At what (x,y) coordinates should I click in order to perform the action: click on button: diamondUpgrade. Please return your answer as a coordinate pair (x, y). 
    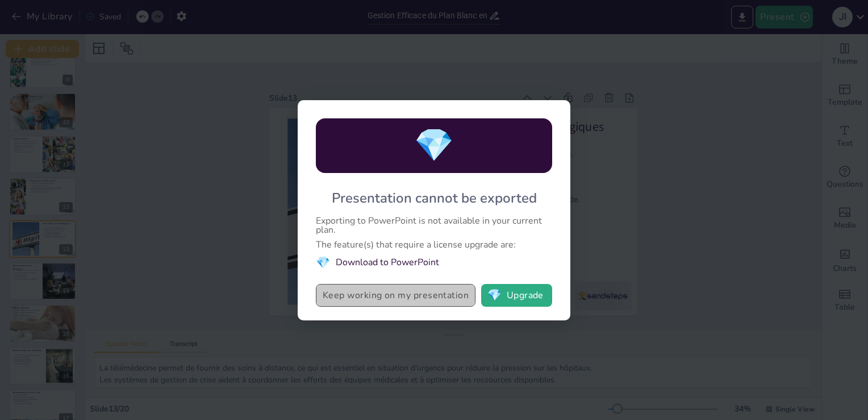
    Looking at the image, I should click on (516, 295).